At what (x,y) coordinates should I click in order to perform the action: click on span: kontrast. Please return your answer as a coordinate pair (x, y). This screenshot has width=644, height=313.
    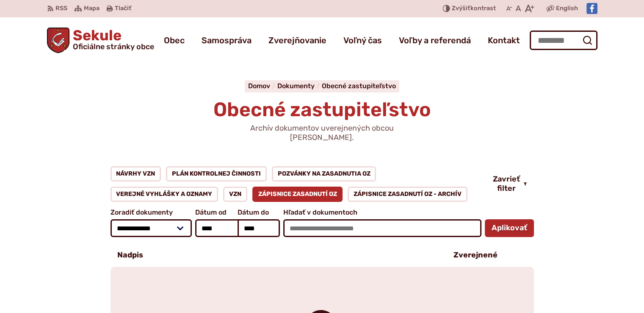
    Looking at the image, I should click on (474, 8).